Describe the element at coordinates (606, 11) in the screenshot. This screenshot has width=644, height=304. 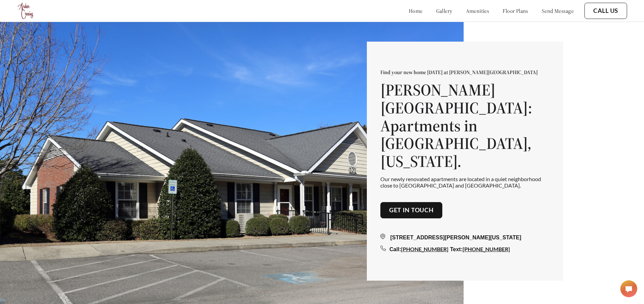
I see `a: Call Us` at that location.